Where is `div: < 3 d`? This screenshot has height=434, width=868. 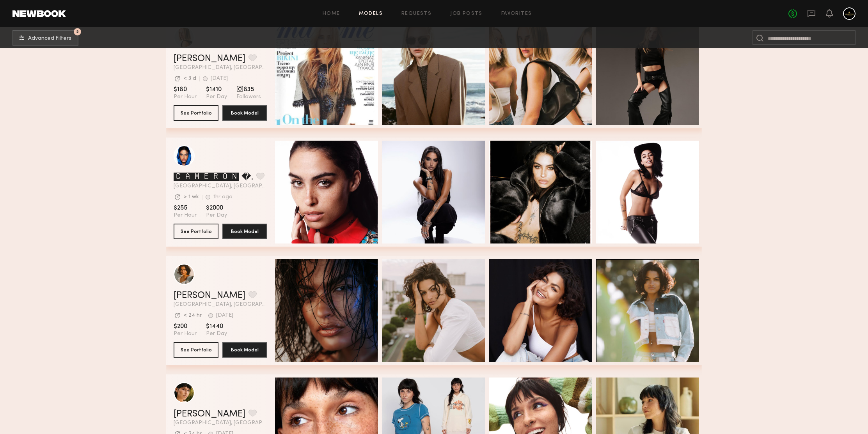
div: < 3 d is located at coordinates (189, 78).